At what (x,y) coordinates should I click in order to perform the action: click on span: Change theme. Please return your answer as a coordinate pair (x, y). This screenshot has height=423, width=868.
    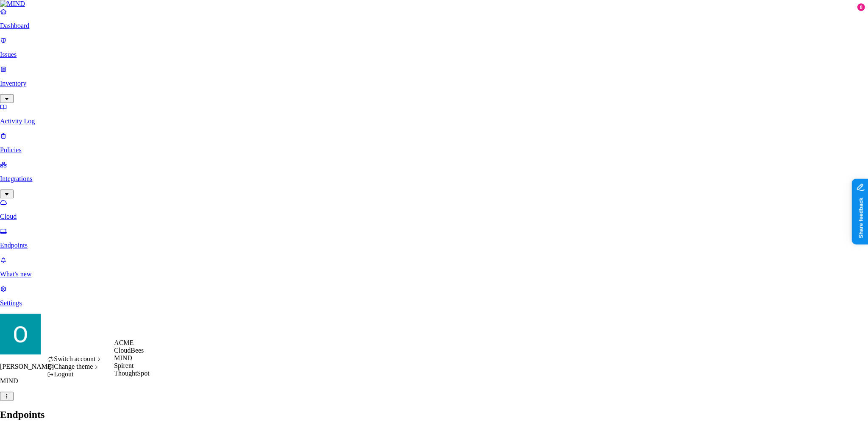
    Looking at the image, I should click on (73, 367).